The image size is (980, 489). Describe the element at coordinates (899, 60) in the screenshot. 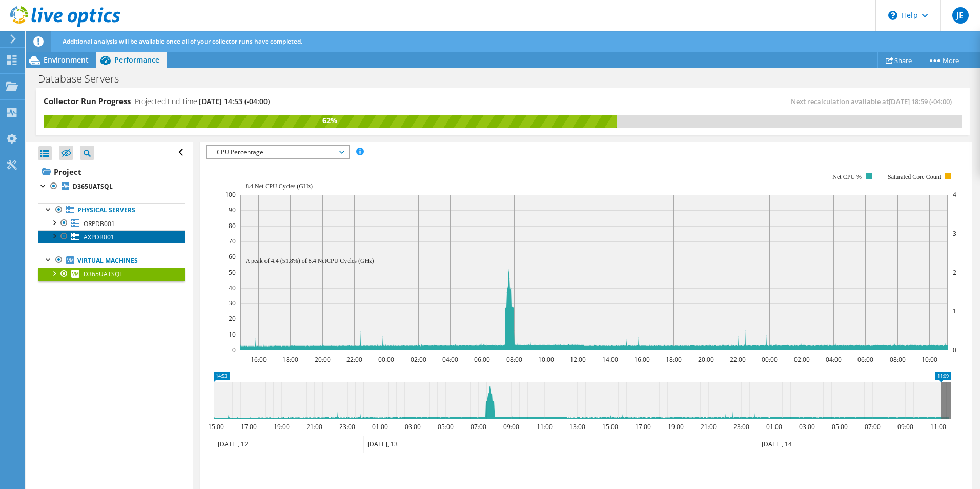

I see `a: Share` at that location.